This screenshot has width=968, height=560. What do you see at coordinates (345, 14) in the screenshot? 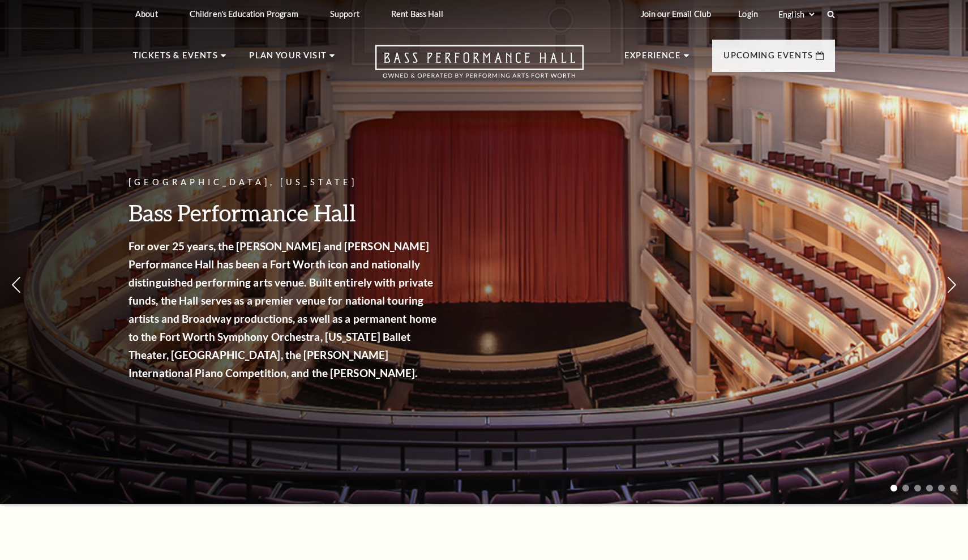
I see `p: Support` at bounding box center [345, 14].